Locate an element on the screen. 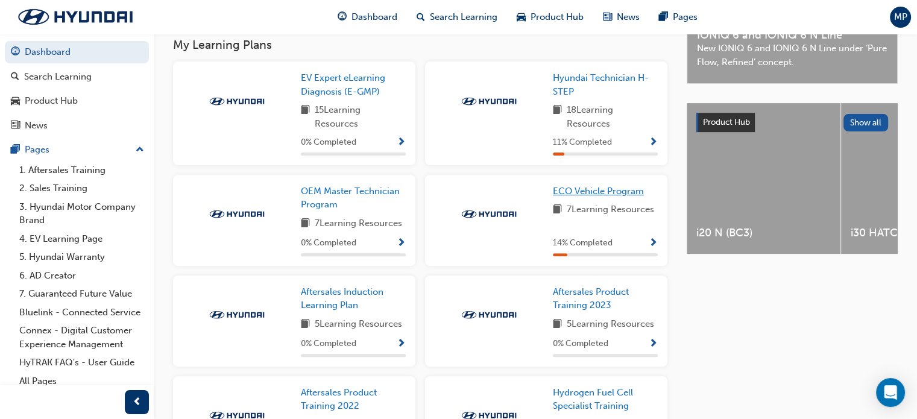 The height and width of the screenshot is (419, 917). span: 15 Learning Resources is located at coordinates (360, 116).